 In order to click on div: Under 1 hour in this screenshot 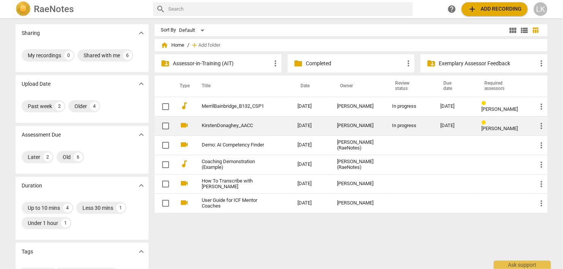, I will do `click(43, 223)`.